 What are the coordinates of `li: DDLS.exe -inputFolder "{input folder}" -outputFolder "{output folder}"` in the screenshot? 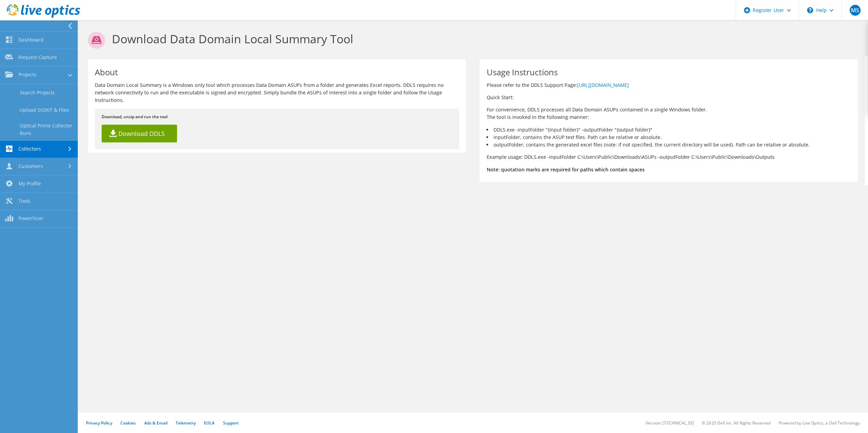 It's located at (668, 130).